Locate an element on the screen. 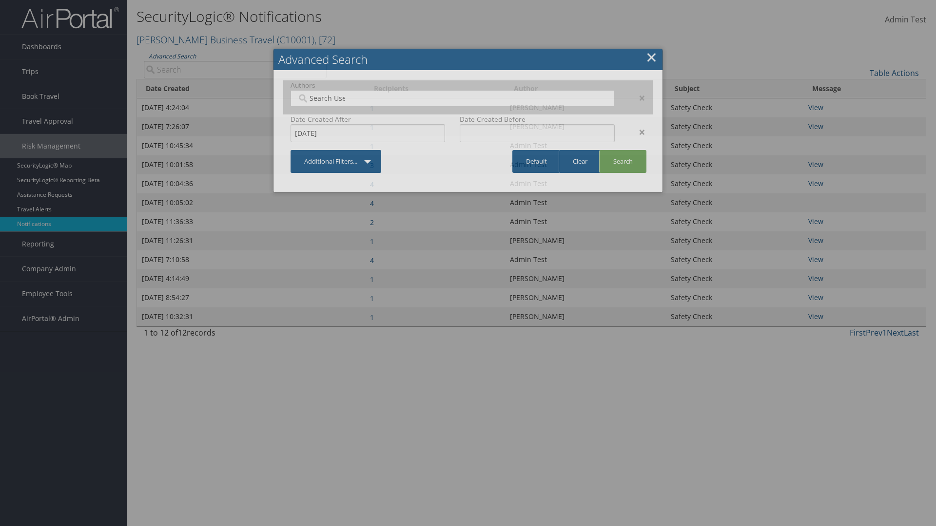 This screenshot has height=526, width=936. label: Date Created Before is located at coordinates (537, 119).